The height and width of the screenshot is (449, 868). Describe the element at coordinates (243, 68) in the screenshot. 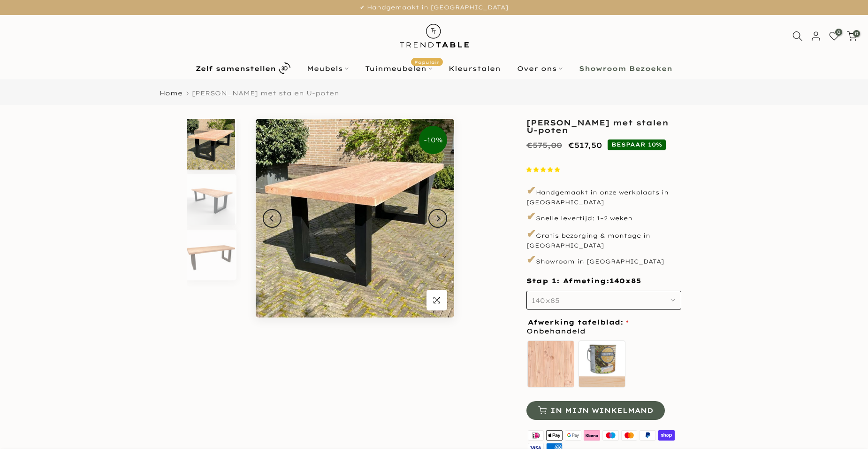

I see `a: Zelf samenstellen` at that location.